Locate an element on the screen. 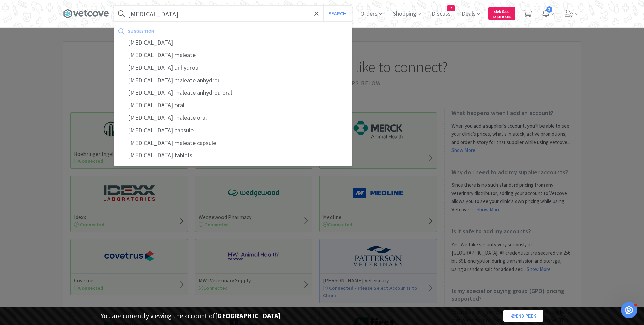  p: You are currently viewing the account of is located at coordinates (191, 316).